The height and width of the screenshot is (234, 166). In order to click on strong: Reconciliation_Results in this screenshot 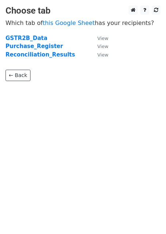, I will do `click(40, 55)`.